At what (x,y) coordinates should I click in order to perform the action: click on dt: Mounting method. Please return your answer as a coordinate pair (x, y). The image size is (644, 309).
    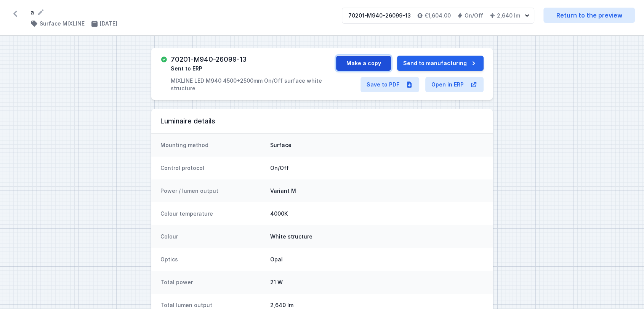
    Looking at the image, I should click on (212, 145).